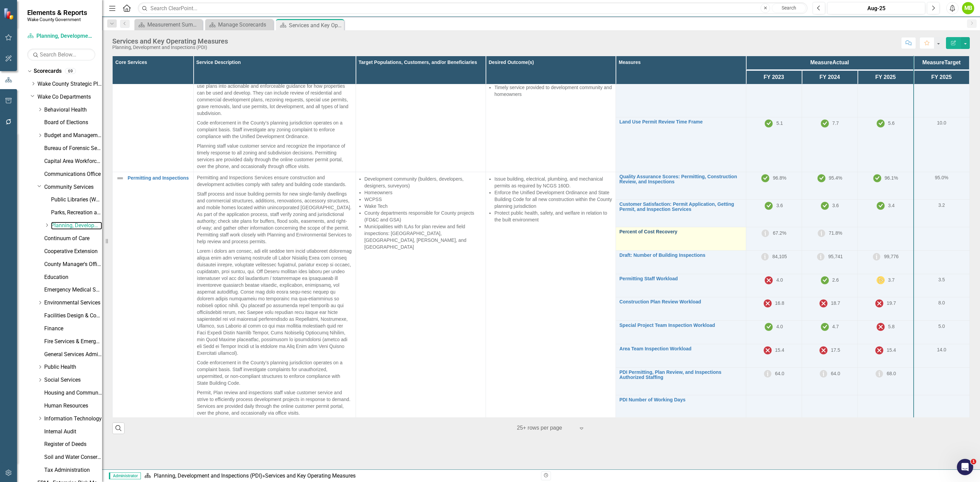  I want to click on span: 3.5, so click(942, 279).